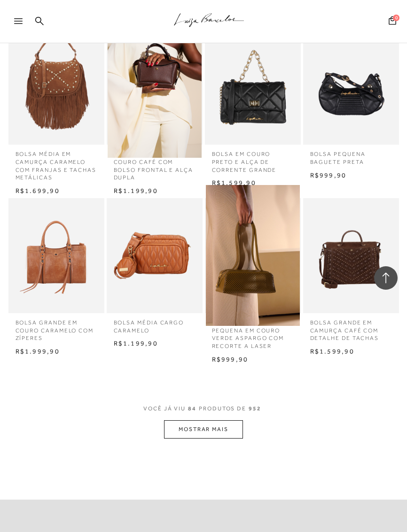 The height and width of the screenshot is (532, 407). What do you see at coordinates (56, 87) in the screenshot?
I see `img: BOLSA MÉDIA EM CAMURÇA CARAMELO COM FRANJAS E TACHAS METÁLICAS` at bounding box center [56, 87].